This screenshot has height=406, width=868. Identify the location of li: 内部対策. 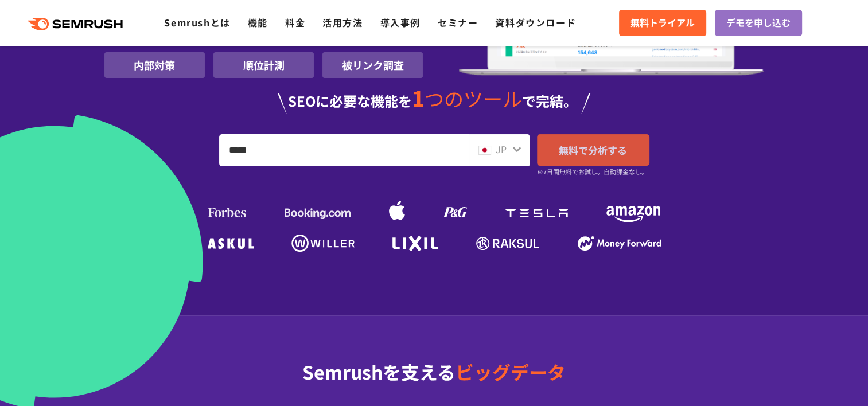
(154, 65).